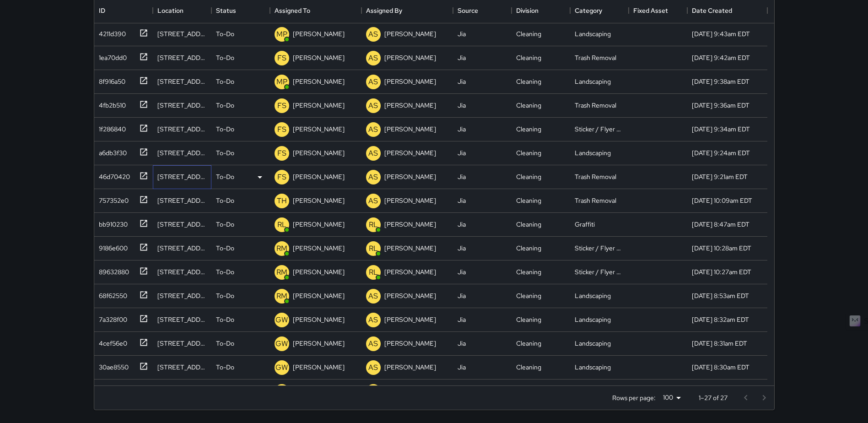  I want to click on div: 1f286840, so click(110, 127).